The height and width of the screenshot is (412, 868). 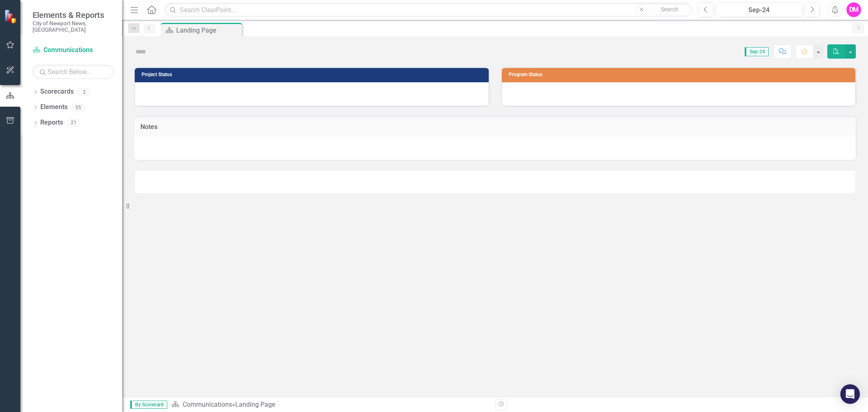 What do you see at coordinates (11, 16) in the screenshot?
I see `img: ClearPoint Strategy` at bounding box center [11, 16].